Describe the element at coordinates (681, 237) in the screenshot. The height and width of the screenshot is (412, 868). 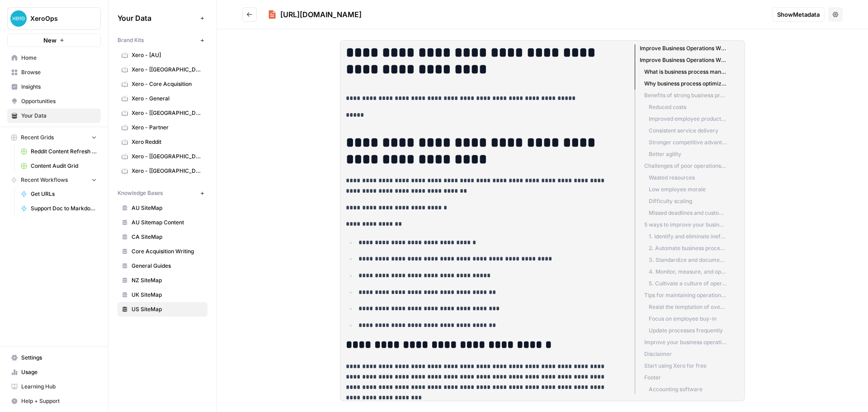
I see `li: 1. Identify and eliminate inefficiencies in your workflows` at that location.